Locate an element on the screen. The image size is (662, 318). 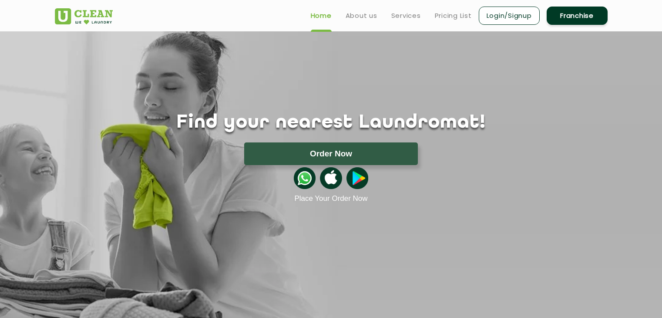
a: Services is located at coordinates (406, 16).